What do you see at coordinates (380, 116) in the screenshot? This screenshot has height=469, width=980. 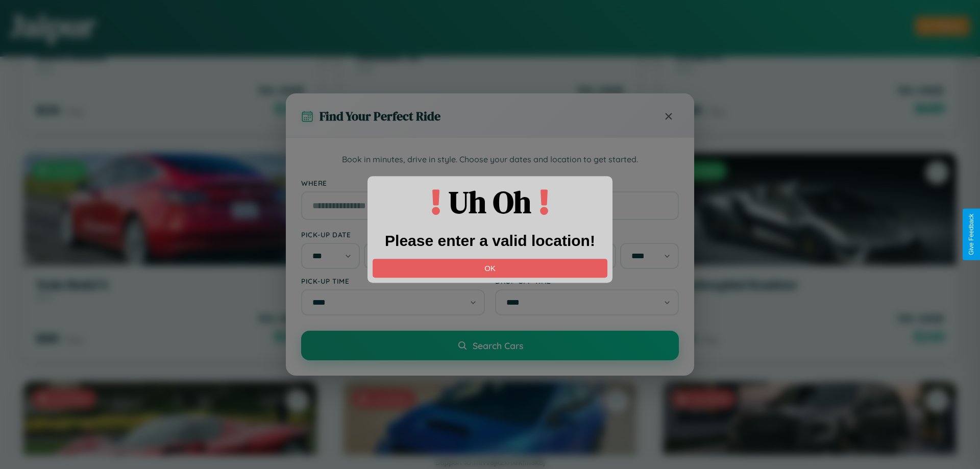 I see `h3: Find Your Perfect Ride` at bounding box center [380, 116].